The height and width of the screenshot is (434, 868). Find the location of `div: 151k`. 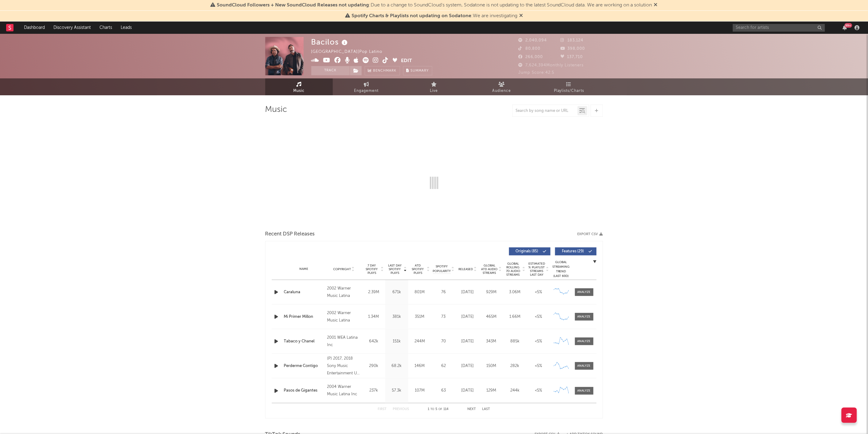

div: 151k is located at coordinates (396, 341).